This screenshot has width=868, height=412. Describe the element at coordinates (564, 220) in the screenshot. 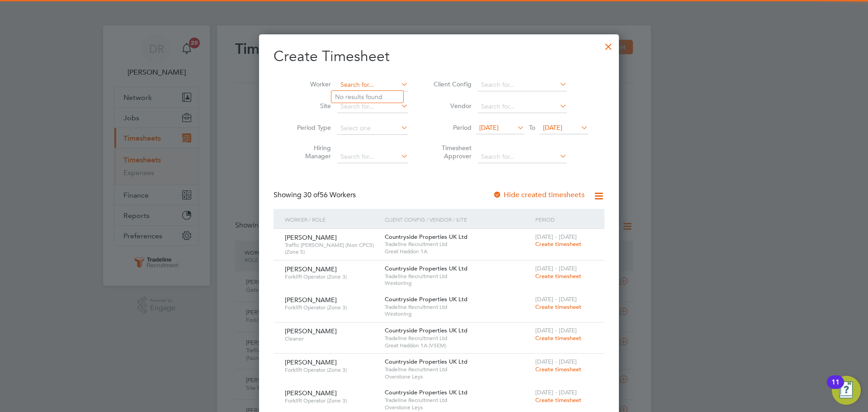

I see `div: Period` at that location.